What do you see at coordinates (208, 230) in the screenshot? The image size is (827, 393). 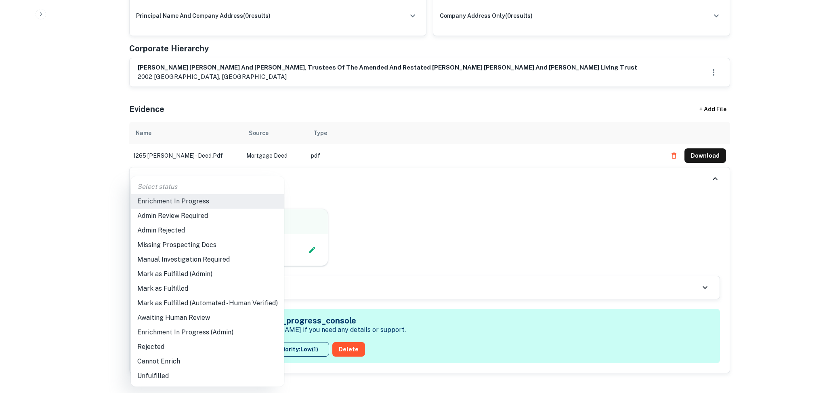 I see `li: Admin Rejected` at bounding box center [208, 230].